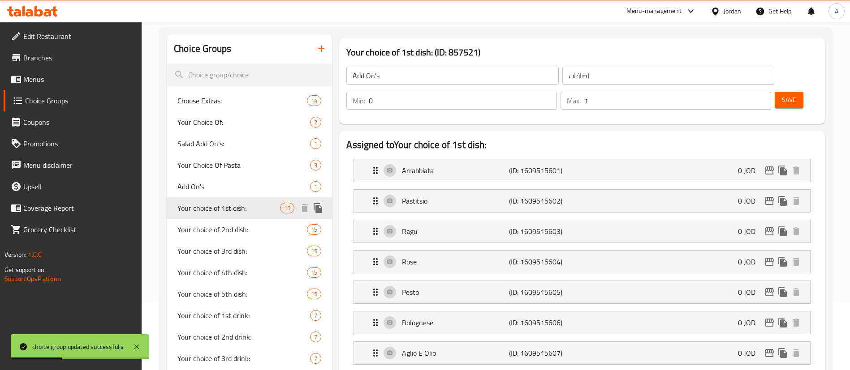 This screenshot has height=370, width=850. I want to click on p: Bolognese, so click(455, 323).